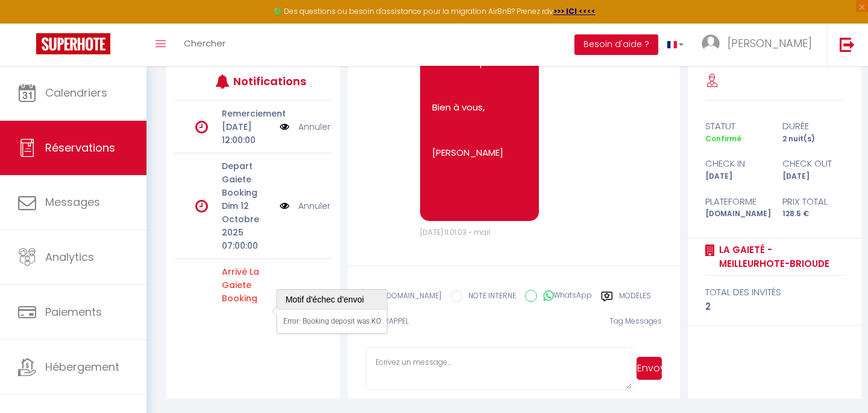 The image size is (868, 413). I want to click on label: WhatsApp, so click(564, 296).